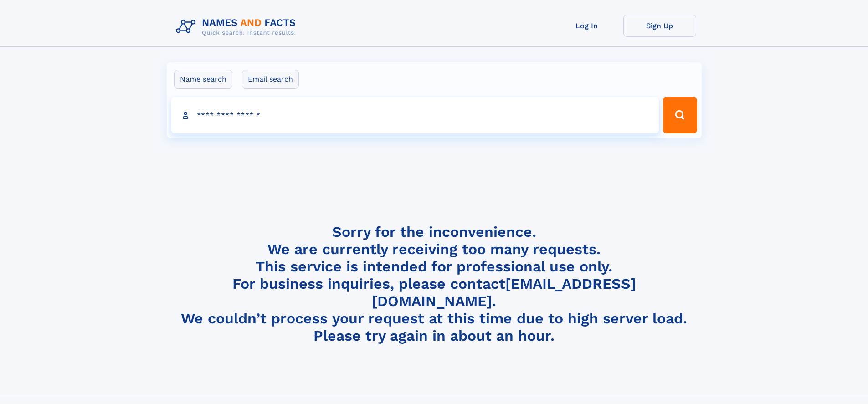 The height and width of the screenshot is (404, 868). I want to click on a: Sign Up, so click(660, 26).